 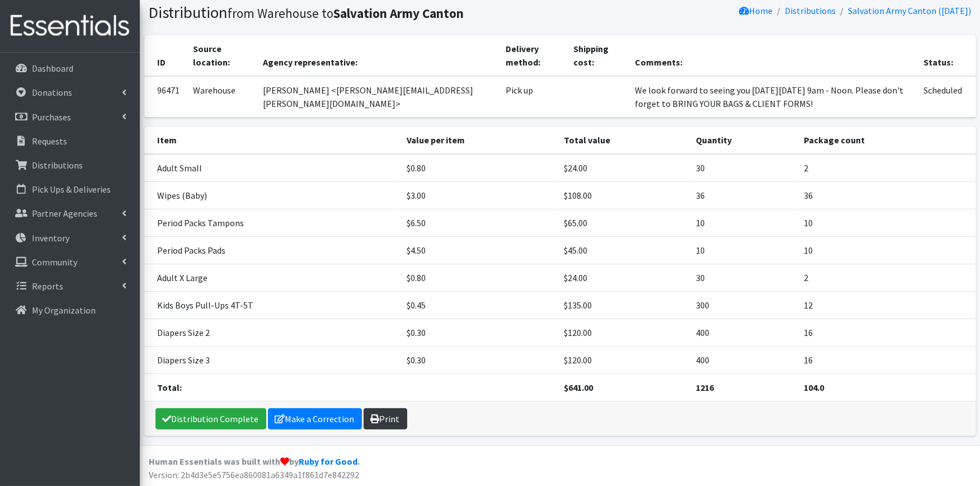 I want to click on td: $3.00, so click(x=479, y=195).